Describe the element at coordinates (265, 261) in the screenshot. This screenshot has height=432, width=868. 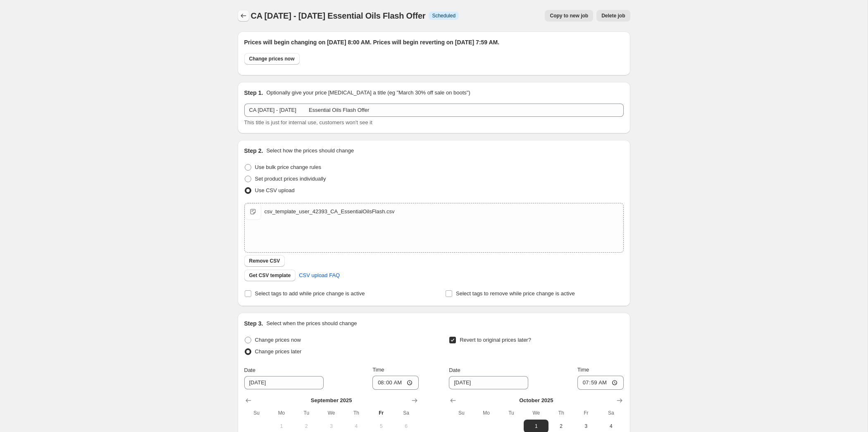
I see `button: Remove CSV` at that location.